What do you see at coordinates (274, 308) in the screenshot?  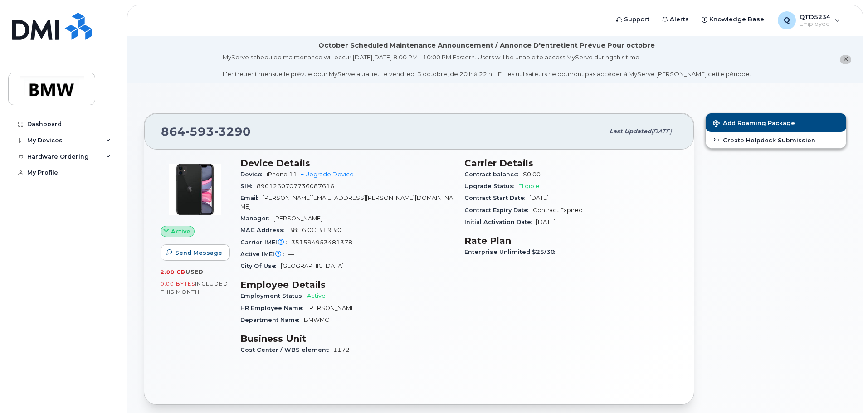 I see `span: HR Employee Name` at bounding box center [274, 308].